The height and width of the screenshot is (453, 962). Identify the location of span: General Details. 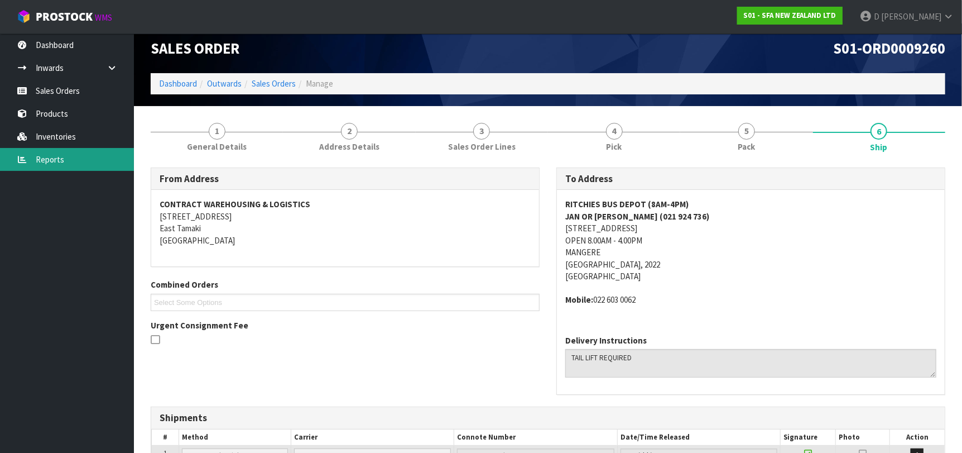
(217, 146).